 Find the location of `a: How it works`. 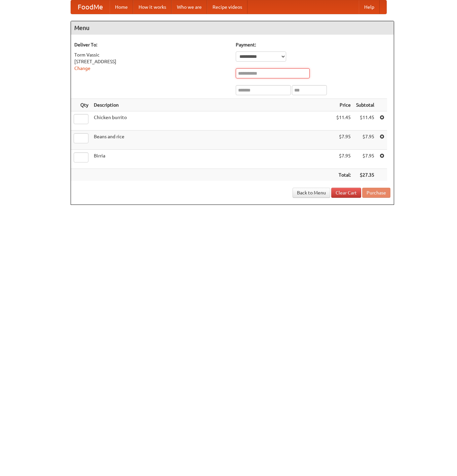

a: How it works is located at coordinates (152, 7).